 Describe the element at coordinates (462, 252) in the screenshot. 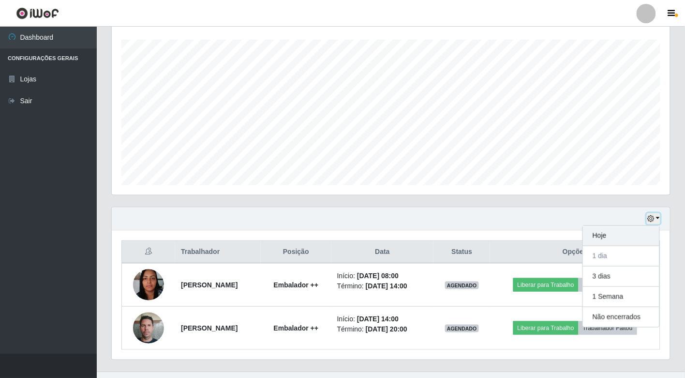

I see `th: Status` at that location.